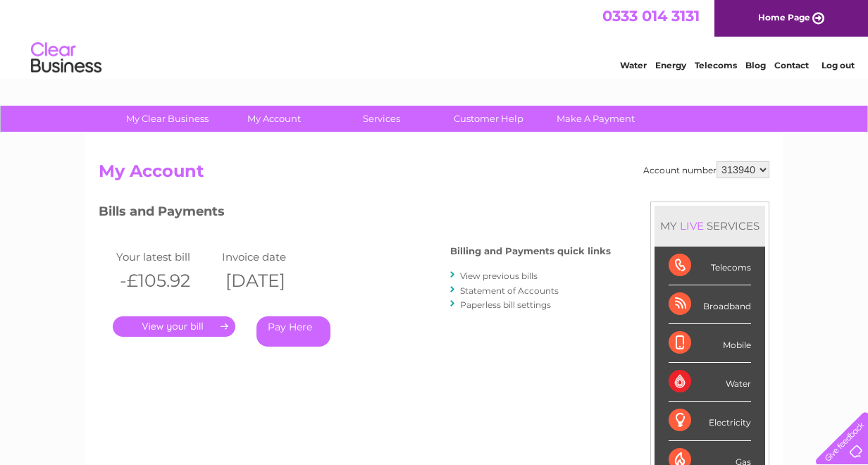 Image resolution: width=868 pixels, height=465 pixels. Describe the element at coordinates (505, 305) in the screenshot. I see `a: Paperless bill settings` at that location.